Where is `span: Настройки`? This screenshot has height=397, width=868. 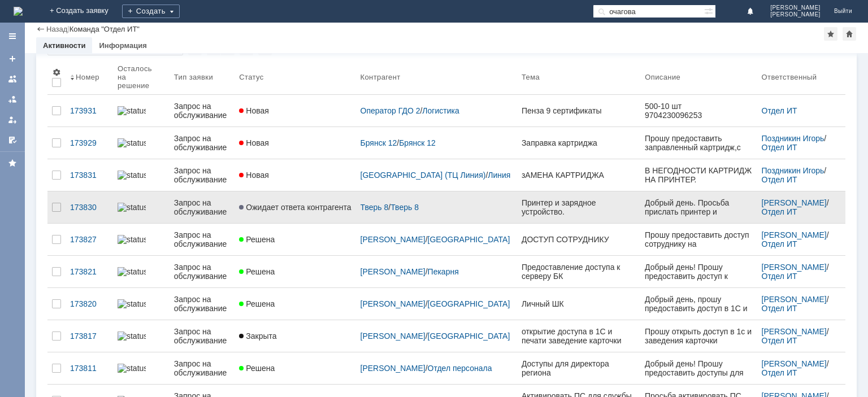
span: Настройки is located at coordinates (57, 73).